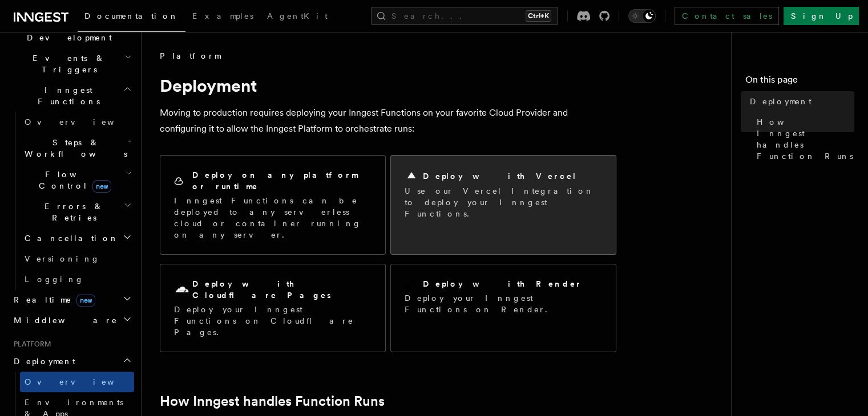 This screenshot has width=868, height=416. I want to click on span: Examples, so click(223, 16).